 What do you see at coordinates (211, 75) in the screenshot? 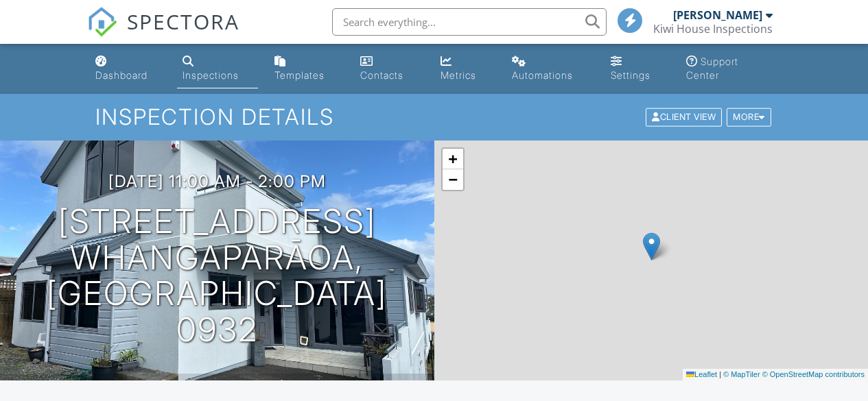
I see `div: Inspections` at bounding box center [211, 75].